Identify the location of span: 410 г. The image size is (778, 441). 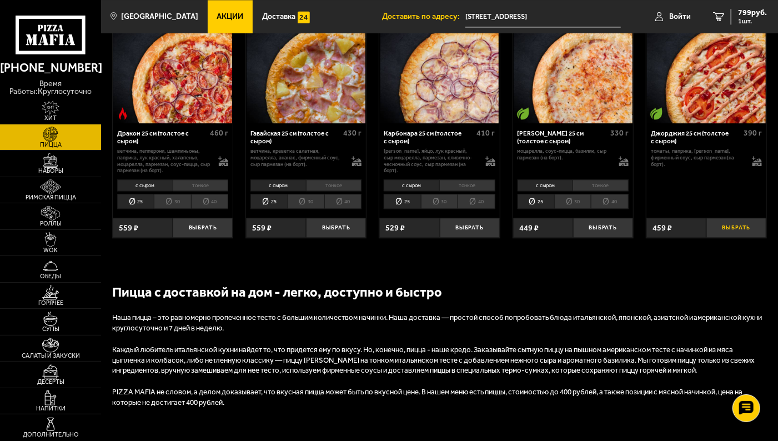
(486, 133).